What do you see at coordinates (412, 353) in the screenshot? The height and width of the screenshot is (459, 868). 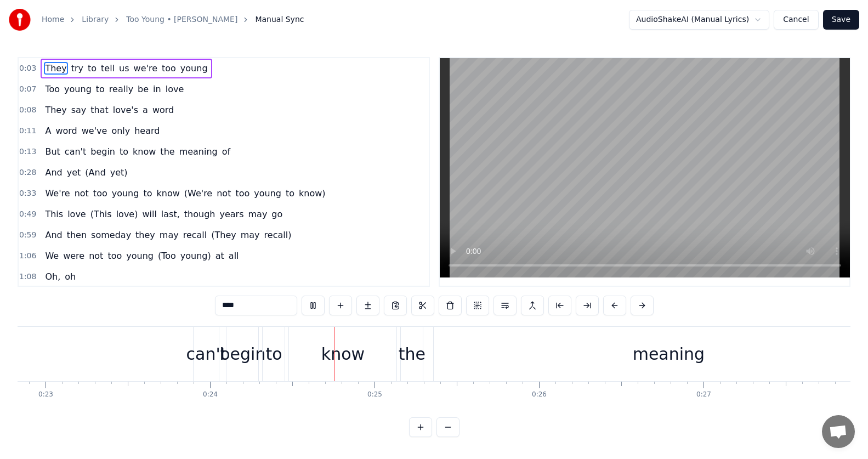 I see `div: the` at bounding box center [412, 353].